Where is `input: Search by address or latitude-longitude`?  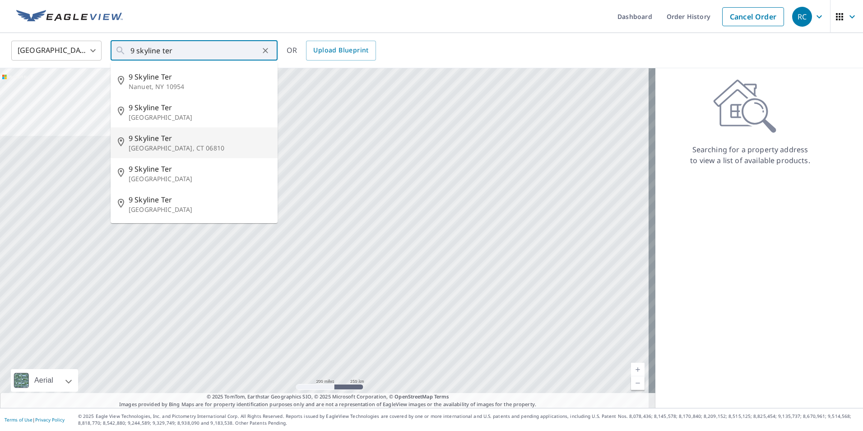
input: Search by address or latitude-longitude is located at coordinates (195, 51).